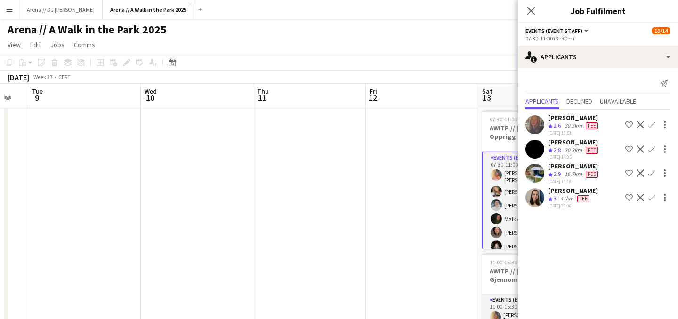  What do you see at coordinates (661, 31) in the screenshot?
I see `span: 10/14` at bounding box center [661, 31].